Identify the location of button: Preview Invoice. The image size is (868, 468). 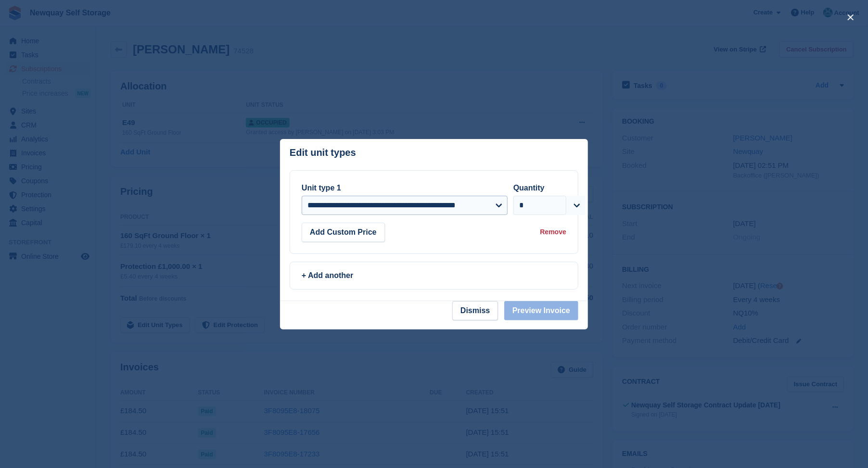
(541, 310).